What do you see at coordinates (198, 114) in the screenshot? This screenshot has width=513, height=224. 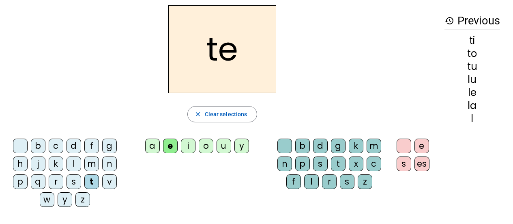 I see `mat-icon: close` at bounding box center [198, 114].